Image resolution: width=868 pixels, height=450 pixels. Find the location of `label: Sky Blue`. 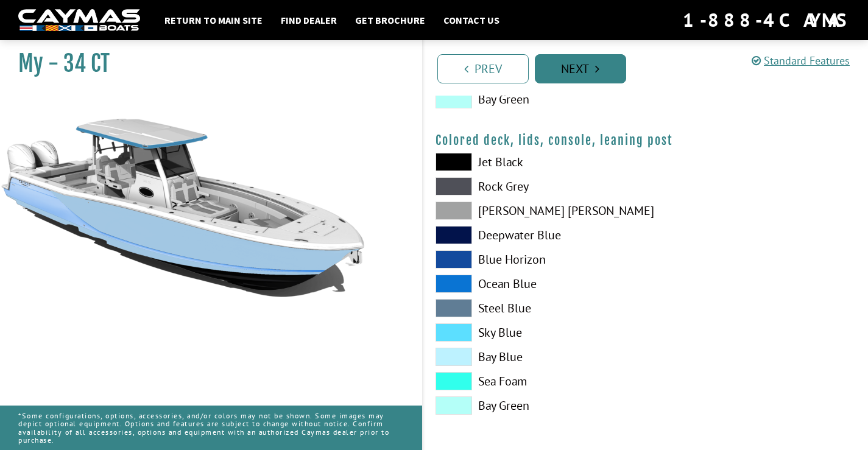

label: Sky Blue is located at coordinates (534, 333).